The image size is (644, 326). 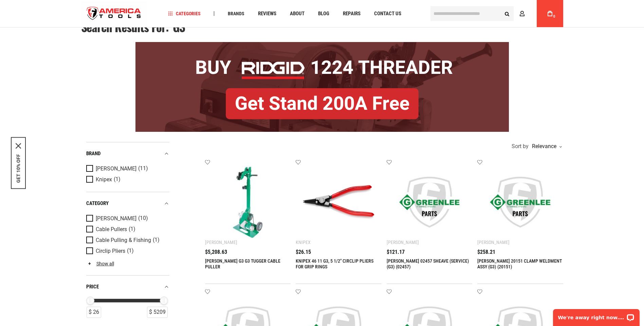 What do you see at coordinates (123, 240) in the screenshot?
I see `span: Cable Pulling & Fishing` at bounding box center [123, 240].